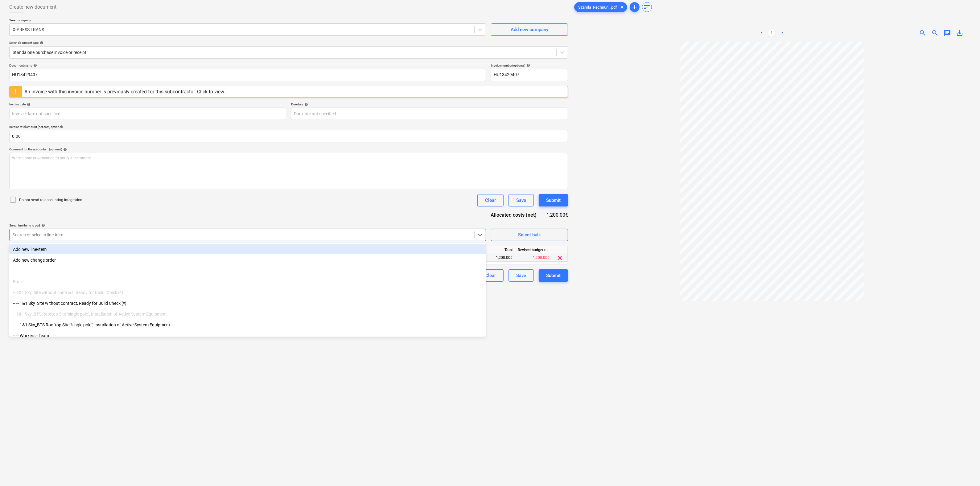  Describe the element at coordinates (430, 114) in the screenshot. I see `input: Due date not specified` at that location.